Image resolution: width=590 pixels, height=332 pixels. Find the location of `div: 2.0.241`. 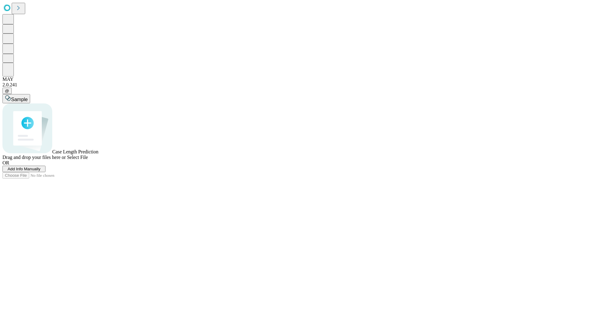

div: 2.0.241 is located at coordinates (295, 85).